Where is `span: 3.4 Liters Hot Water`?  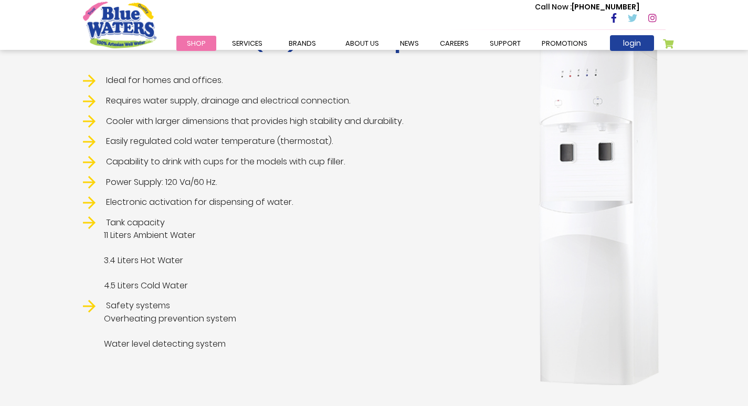 span: 3.4 Liters Hot Water is located at coordinates (299, 260).